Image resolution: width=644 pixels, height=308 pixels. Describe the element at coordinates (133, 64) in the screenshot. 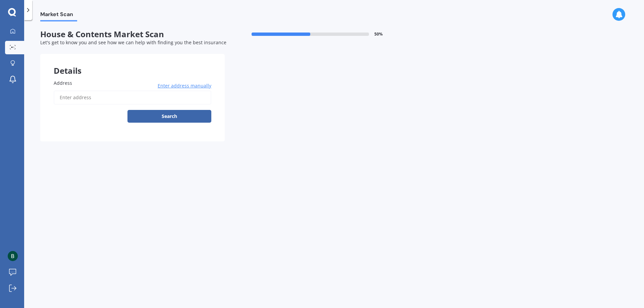

I see `div: Details` at that location.